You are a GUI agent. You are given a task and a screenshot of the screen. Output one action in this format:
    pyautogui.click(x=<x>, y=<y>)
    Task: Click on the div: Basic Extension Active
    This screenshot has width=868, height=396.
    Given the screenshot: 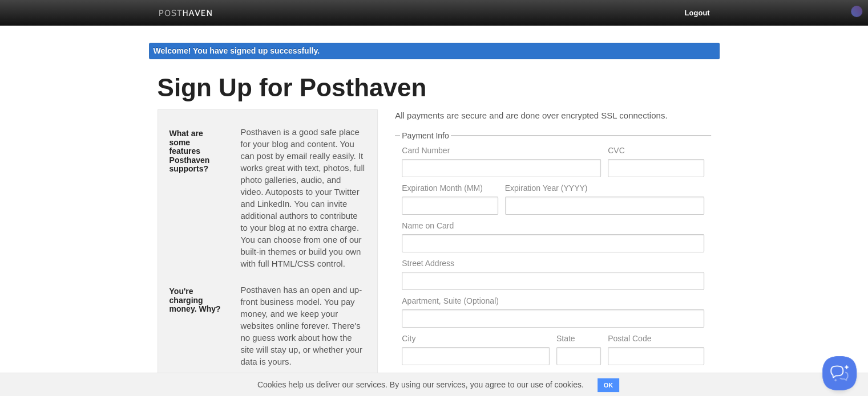 What is the action you would take?
    pyautogui.click(x=857, y=11)
    